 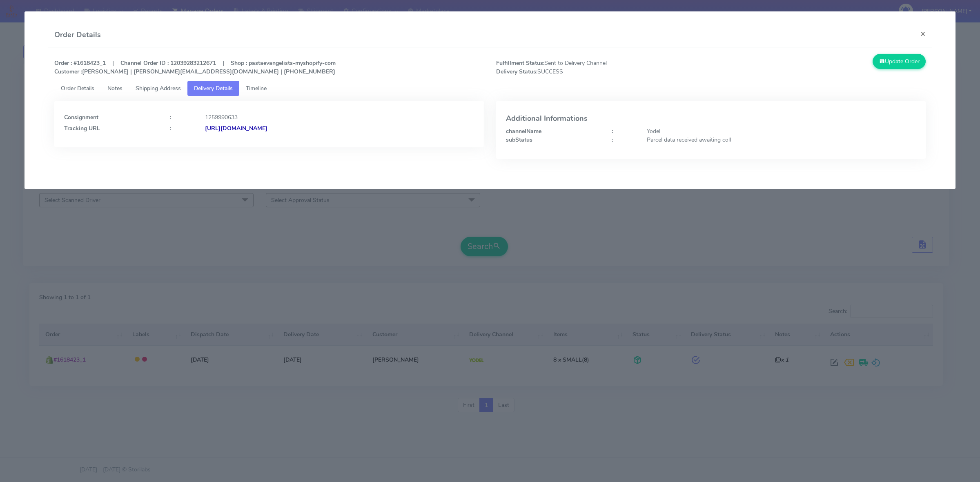 What do you see at coordinates (523, 131) in the screenshot?
I see `strong: channelName` at bounding box center [523, 131].